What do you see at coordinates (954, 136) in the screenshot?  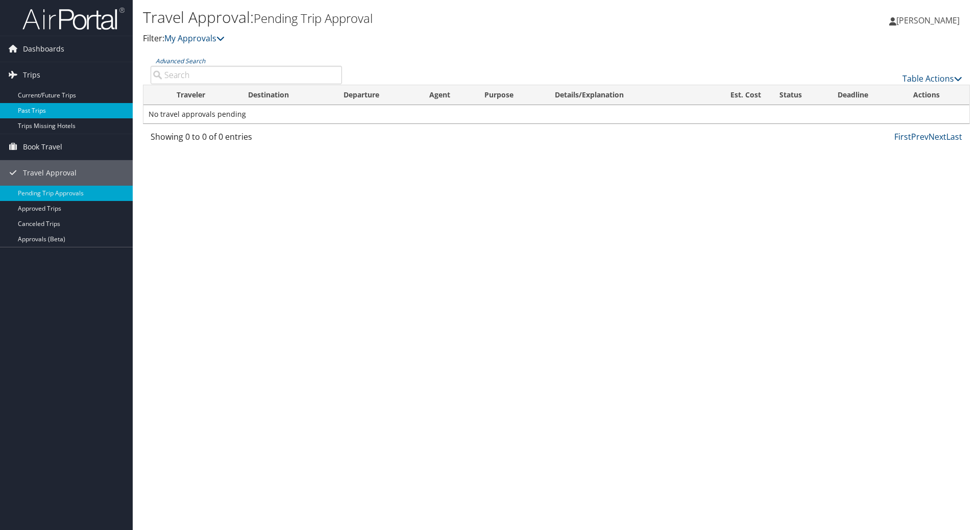 I see `a: Last` at bounding box center [954, 136].